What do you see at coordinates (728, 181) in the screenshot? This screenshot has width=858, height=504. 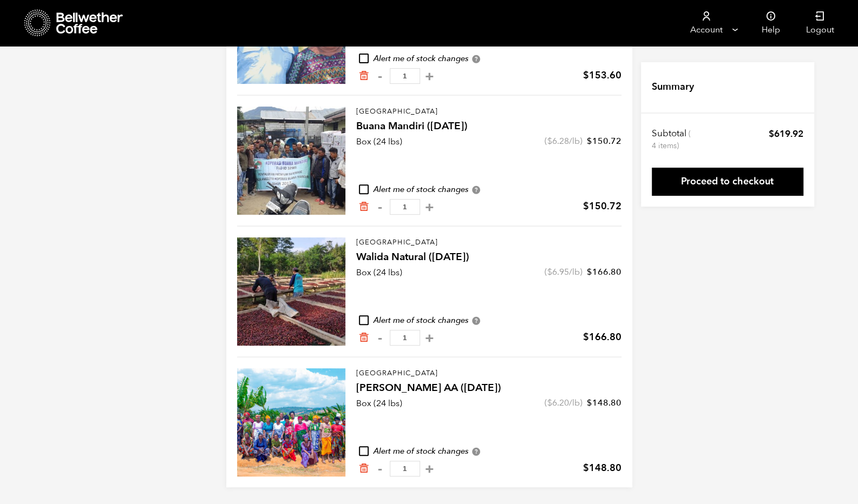 I see `a: Proceed to checkout` at bounding box center [728, 181].